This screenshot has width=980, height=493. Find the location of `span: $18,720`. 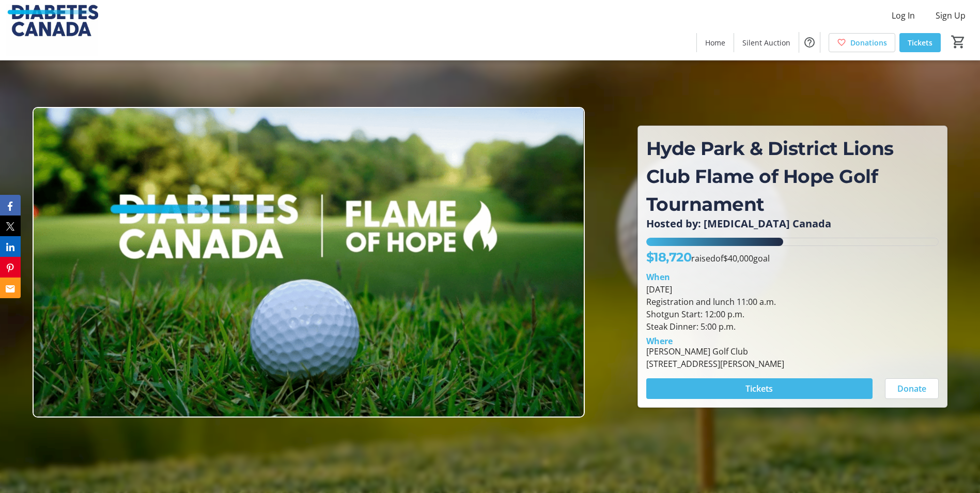

span: $18,720 is located at coordinates (669, 257).